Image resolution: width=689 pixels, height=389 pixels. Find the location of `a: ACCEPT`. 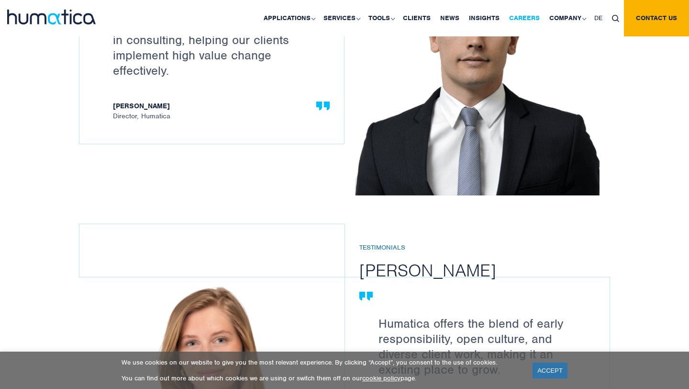

a: ACCEPT is located at coordinates (550, 370).